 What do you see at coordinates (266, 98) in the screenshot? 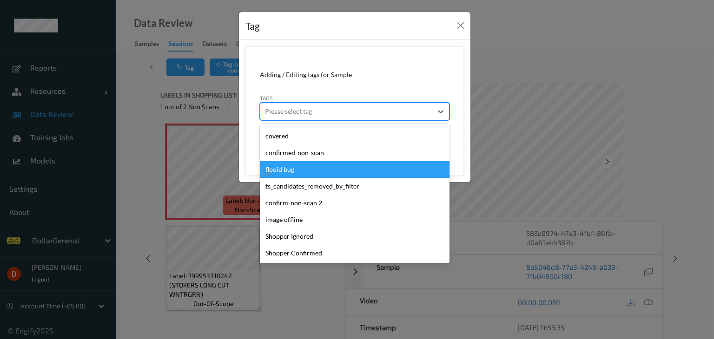
I see `label: Tags` at bounding box center [266, 98].